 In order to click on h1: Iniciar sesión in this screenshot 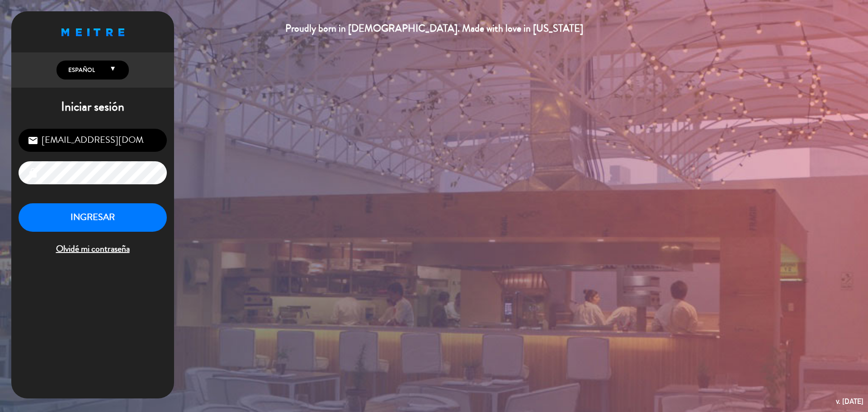, I will do `click(93, 107)`.